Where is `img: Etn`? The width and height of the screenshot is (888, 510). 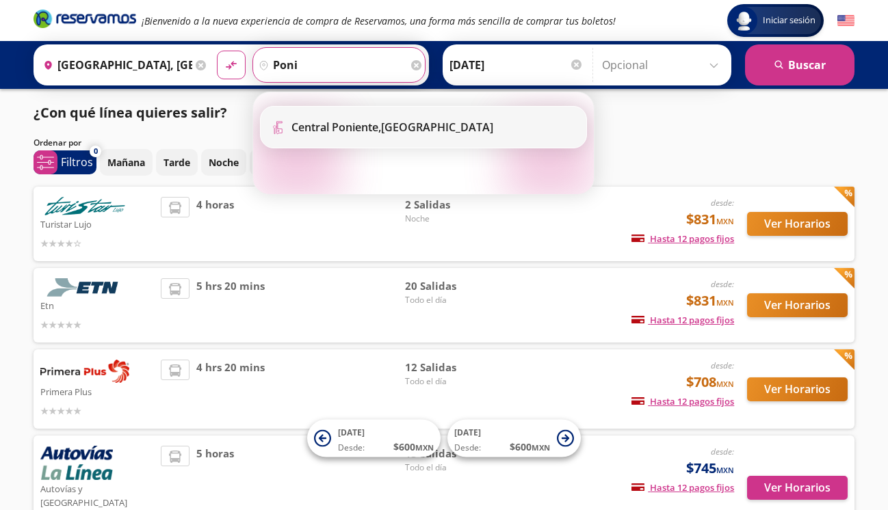
img: Etn is located at coordinates (85, 287).